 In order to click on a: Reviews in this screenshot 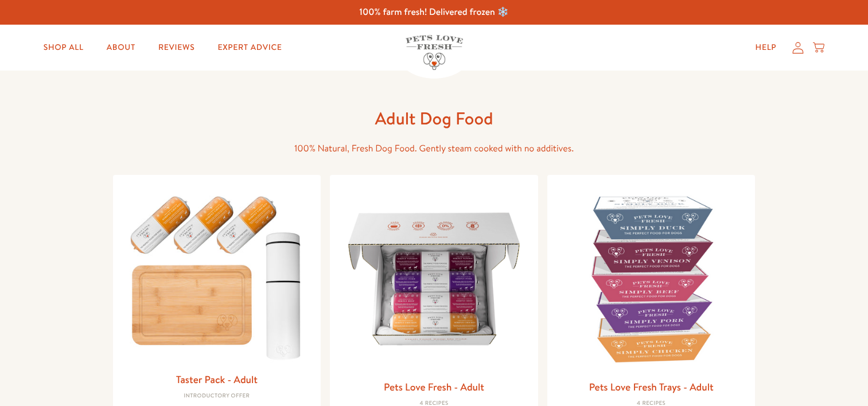, I will do `click(176, 47)`.